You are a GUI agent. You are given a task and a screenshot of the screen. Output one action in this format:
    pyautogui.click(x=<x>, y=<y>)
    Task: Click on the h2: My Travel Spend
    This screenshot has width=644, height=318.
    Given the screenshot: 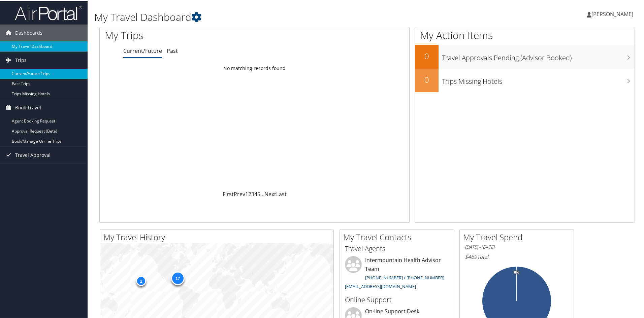 What is the action you would take?
    pyautogui.click(x=519, y=236)
    